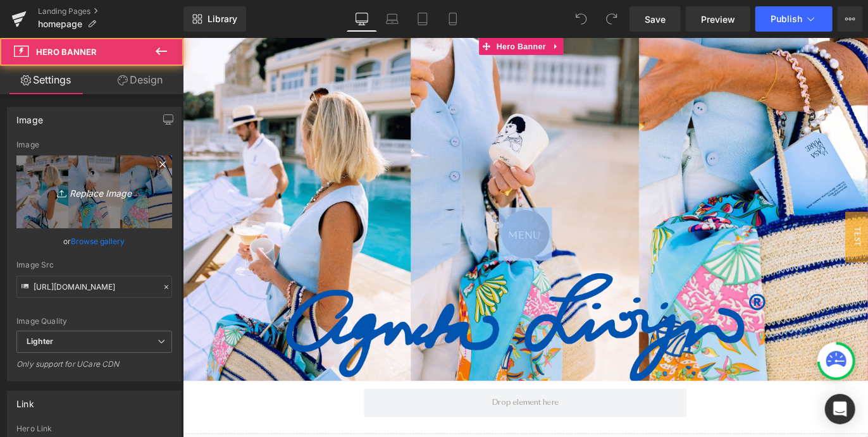 This screenshot has width=868, height=437. What do you see at coordinates (222, 19) in the screenshot?
I see `span: Library` at bounding box center [222, 19].